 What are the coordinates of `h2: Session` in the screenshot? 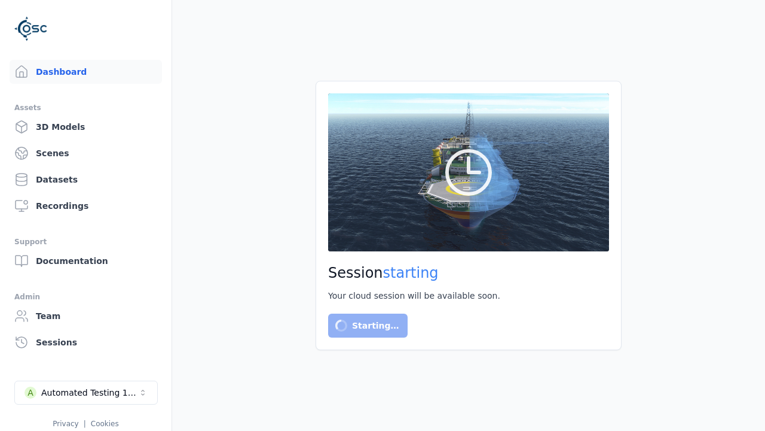 It's located at (469, 273).